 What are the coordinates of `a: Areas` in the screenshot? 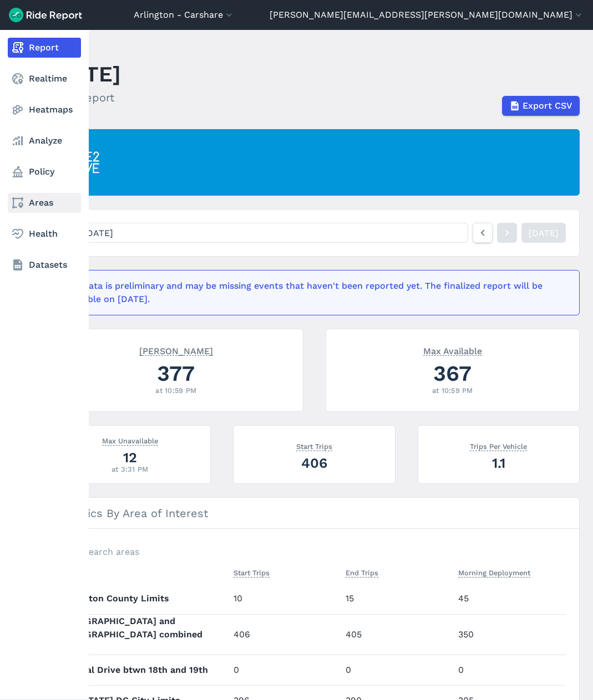 It's located at (44, 203).